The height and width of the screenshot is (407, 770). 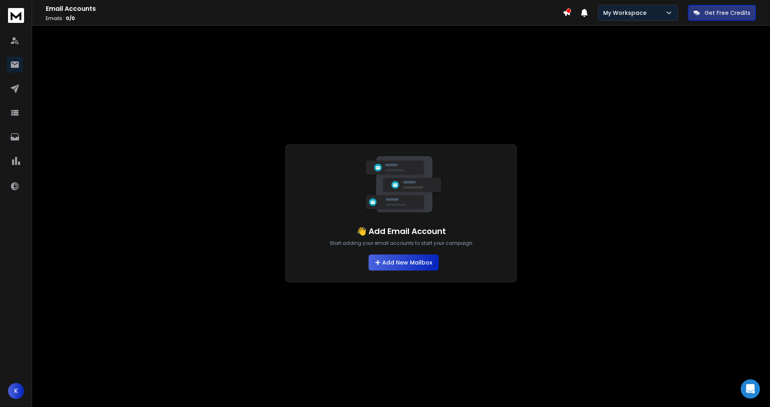 I want to click on button: K, so click(x=16, y=391).